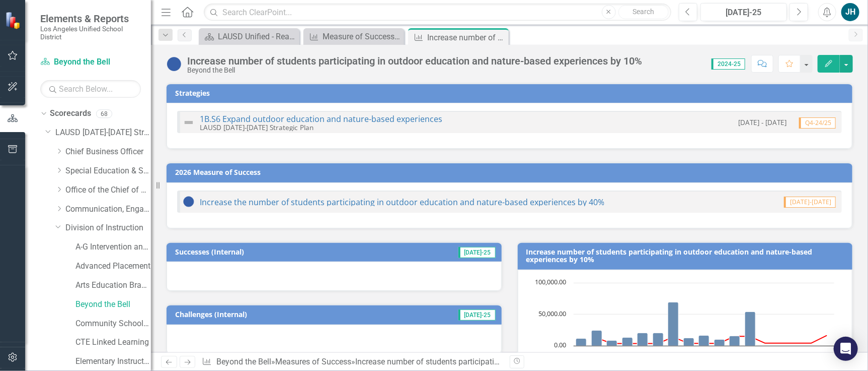 This screenshot has height=371, width=868. I want to click on a: Community Schools Initiative, so click(113, 323).